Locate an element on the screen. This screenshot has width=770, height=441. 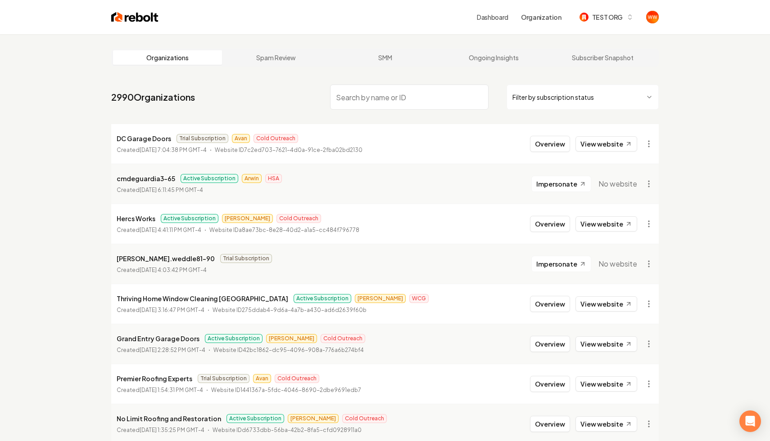
a: Organizations is located at coordinates (167, 58).